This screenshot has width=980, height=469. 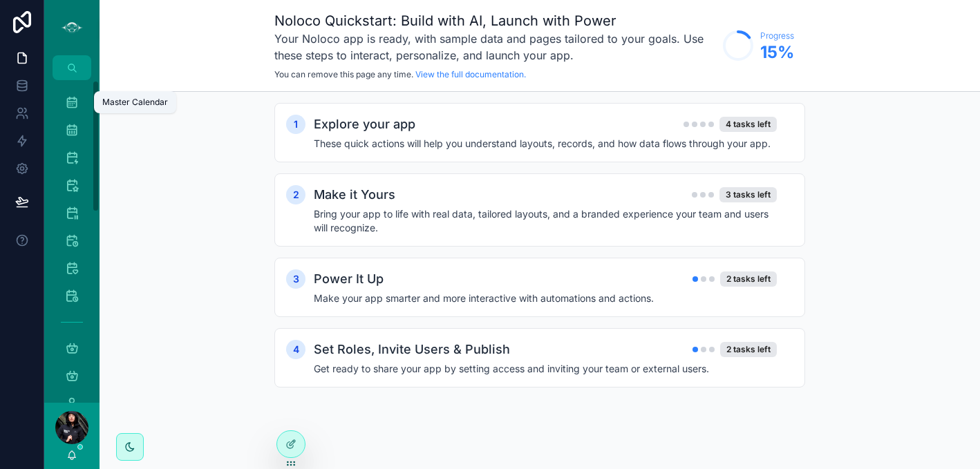 What do you see at coordinates (495, 20) in the screenshot?
I see `h1: Noloco Quickstart: Build with AI, Launch with Power` at bounding box center [495, 20].